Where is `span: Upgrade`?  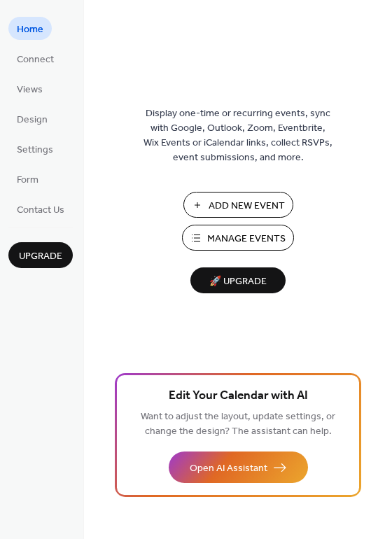 span: Upgrade is located at coordinates (41, 256).